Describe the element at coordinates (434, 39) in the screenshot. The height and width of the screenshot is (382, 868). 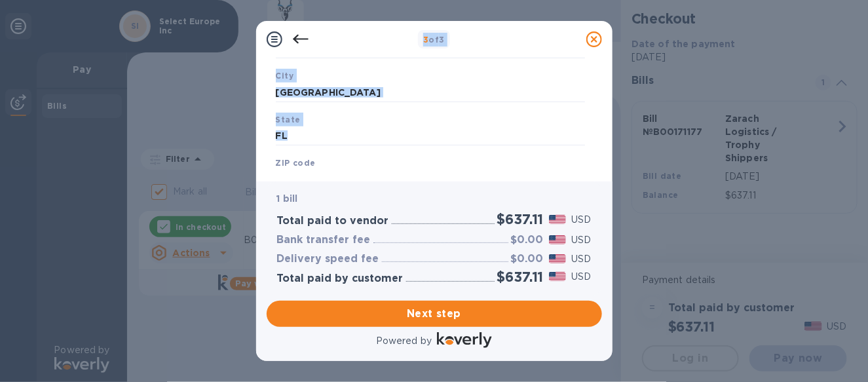
I see `b: of 3` at that location.